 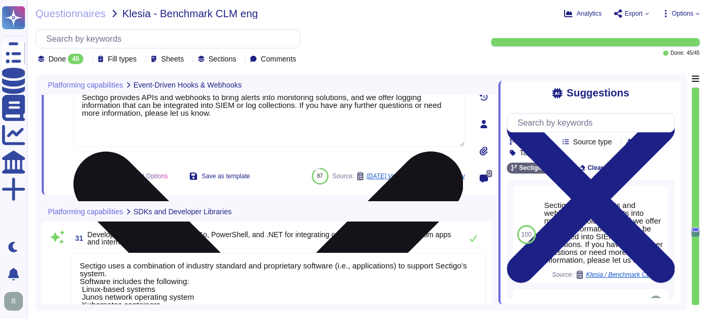 What do you see at coordinates (70, 14) in the screenshot?
I see `span: Questionnaires` at bounding box center [70, 14].